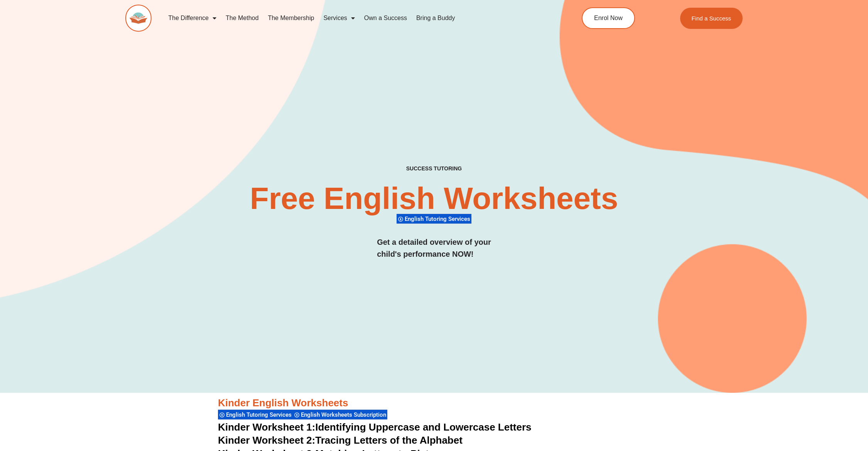 This screenshot has width=868, height=451. Describe the element at coordinates (340, 415) in the screenshot. I see `div: English Worksheets Subscription` at that location.